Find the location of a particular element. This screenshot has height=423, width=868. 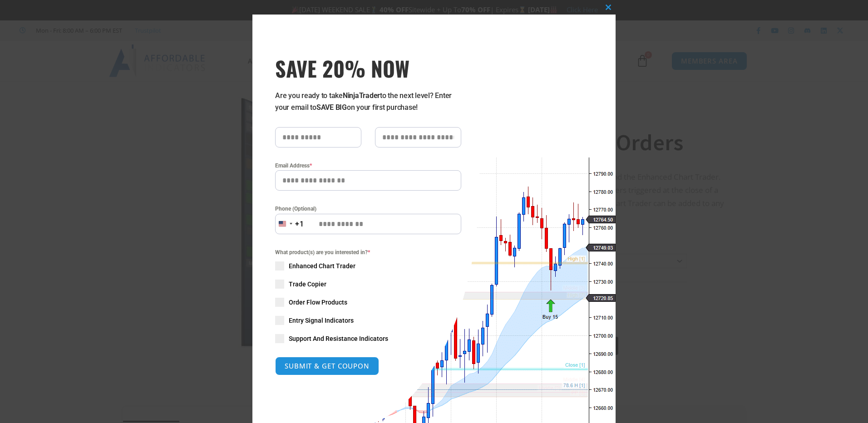

button: Selected country is located at coordinates (289, 224).